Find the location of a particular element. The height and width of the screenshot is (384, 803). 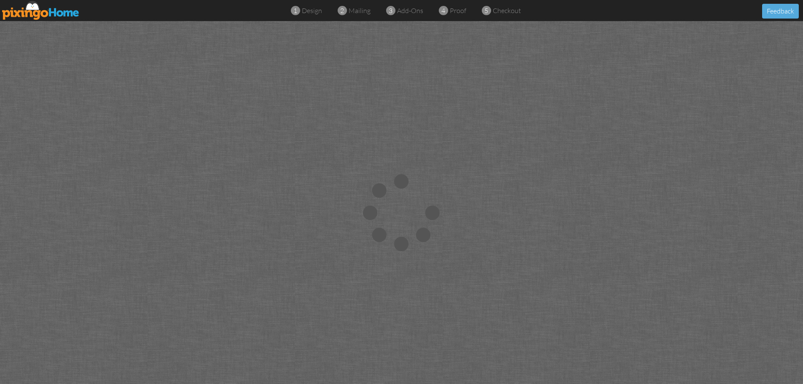

span: 5 is located at coordinates (486, 11).